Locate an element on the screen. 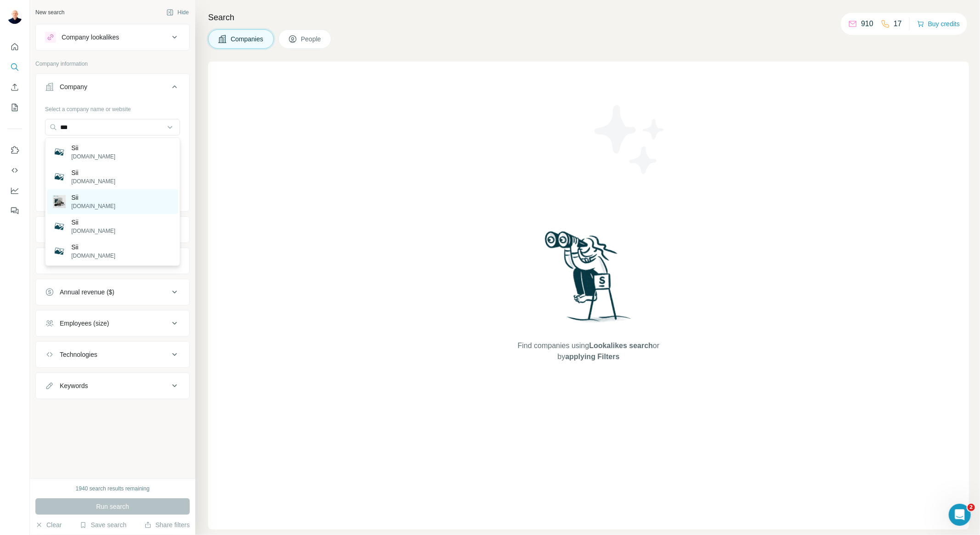 This screenshot has width=980, height=535. button: Keywords is located at coordinates (112, 386).